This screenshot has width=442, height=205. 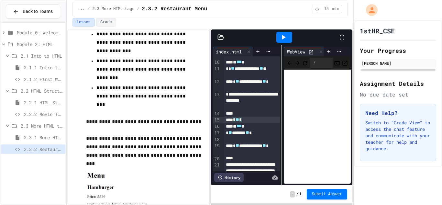 I want to click on p: Switch to "Grade View" to access the chat feature and communicate with your teacher for help and ..., so click(x=398, y=136).